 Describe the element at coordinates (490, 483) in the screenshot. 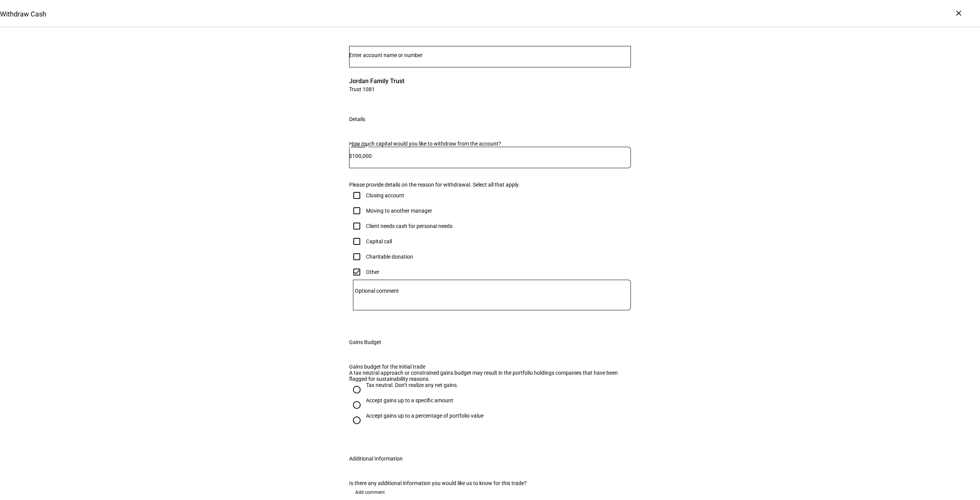

I see `div: Is there any additional information you would like us to know for this trade?` at that location.